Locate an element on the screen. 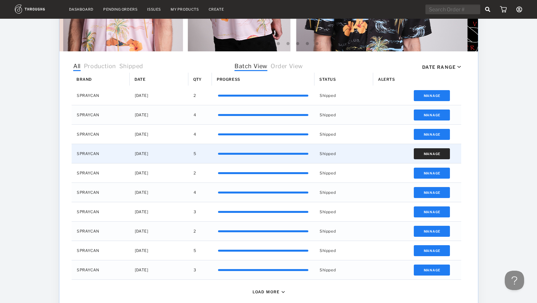 Image resolution: width=537 pixels, height=303 pixels. button: 4 is located at coordinates (249, 44).